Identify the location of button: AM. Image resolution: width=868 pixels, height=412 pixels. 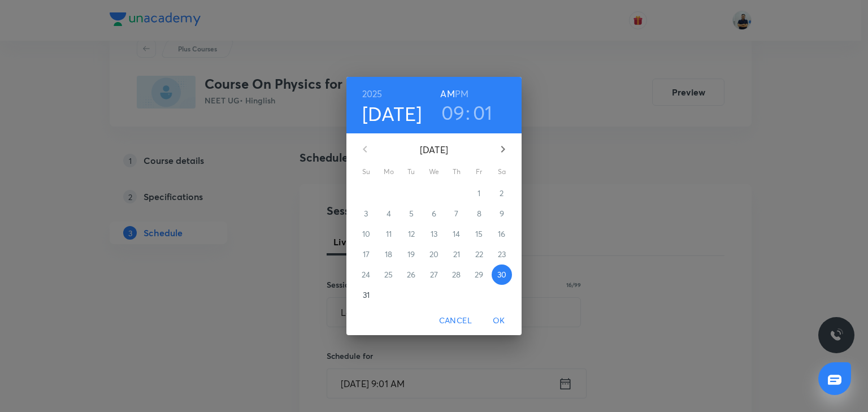
(447, 93).